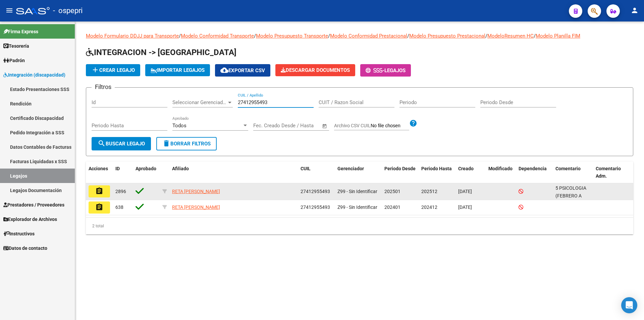 The width and height of the screenshot is (644, 320). What do you see at coordinates (21, 32) in the screenshot?
I see `span: Firma Express` at bounding box center [21, 32].